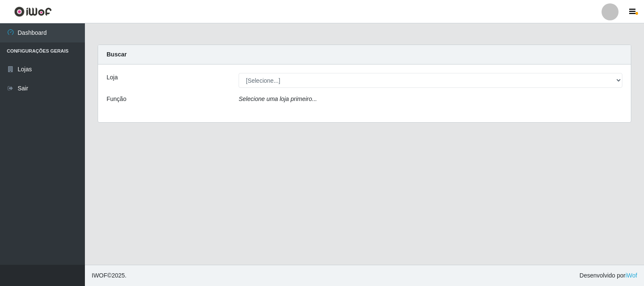  I want to click on span: © 2025 ., so click(109, 275).